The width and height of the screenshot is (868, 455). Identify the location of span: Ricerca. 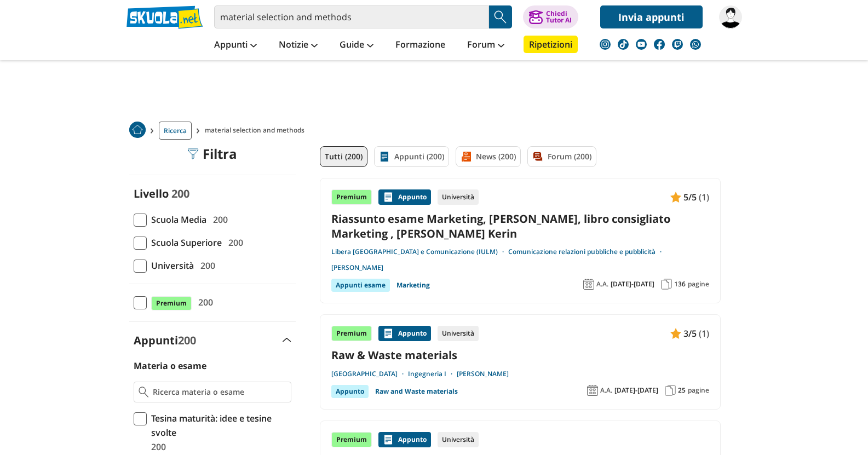
(176, 131).